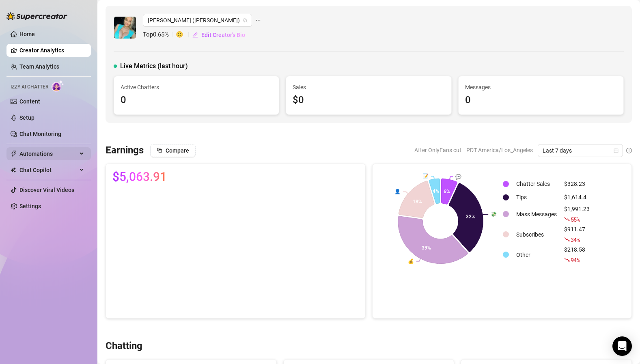 The width and height of the screenshot is (640, 364). I want to click on img: Chat Copilot, so click(13, 170).